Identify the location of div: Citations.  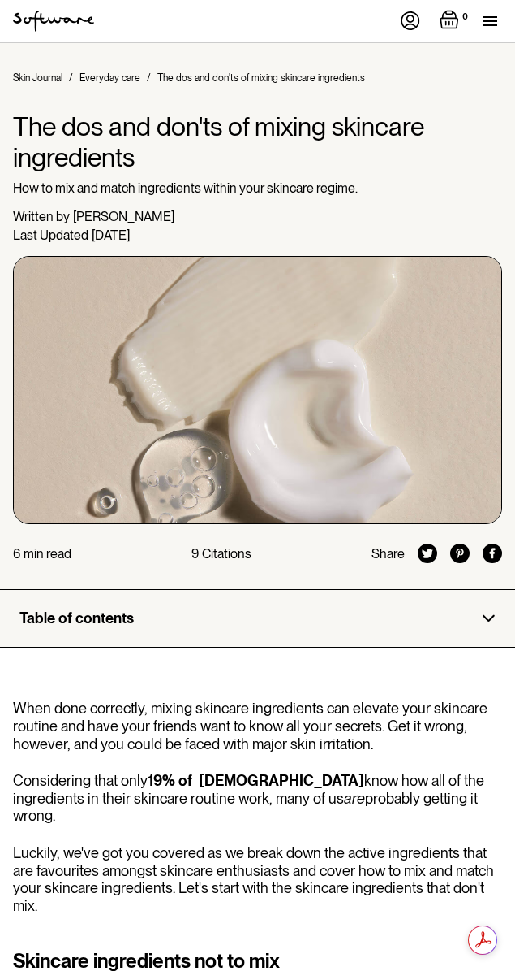
(226, 553).